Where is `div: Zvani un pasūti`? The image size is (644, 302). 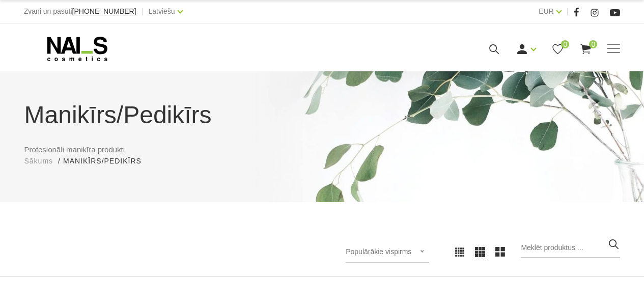
div: Zvani un pasūti is located at coordinates (80, 11).